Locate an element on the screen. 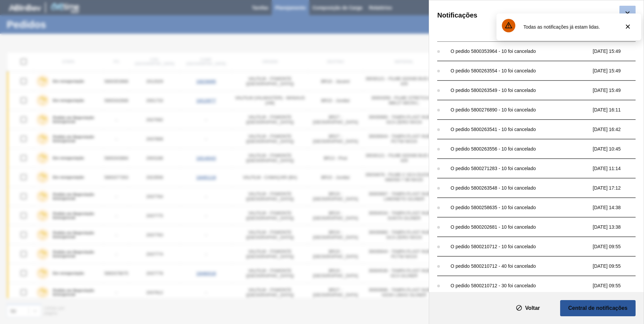 The height and width of the screenshot is (324, 644). div: O pedido 5800202681 - 10 foi cancelado is located at coordinates (520, 227).